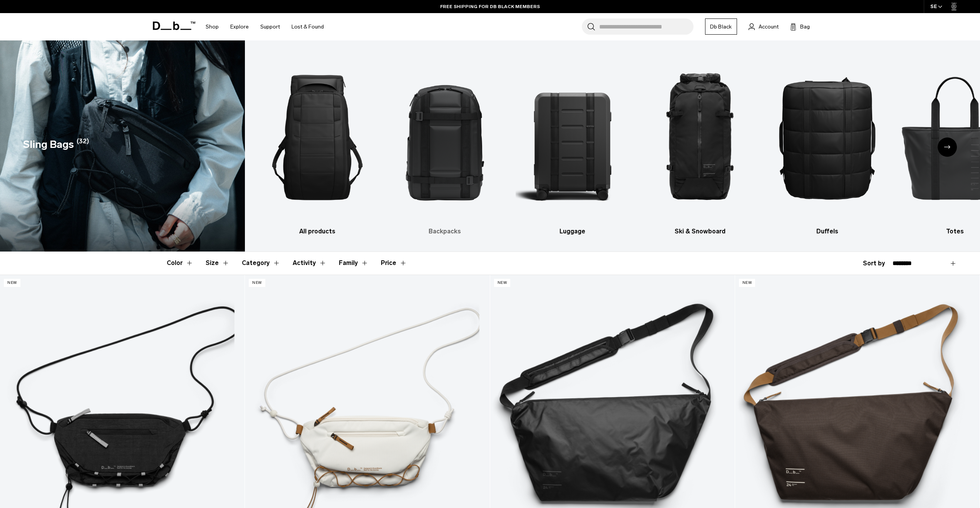 The width and height of the screenshot is (980, 508). What do you see at coordinates (445, 144) in the screenshot?
I see `li: 2 / 10` at bounding box center [445, 144].